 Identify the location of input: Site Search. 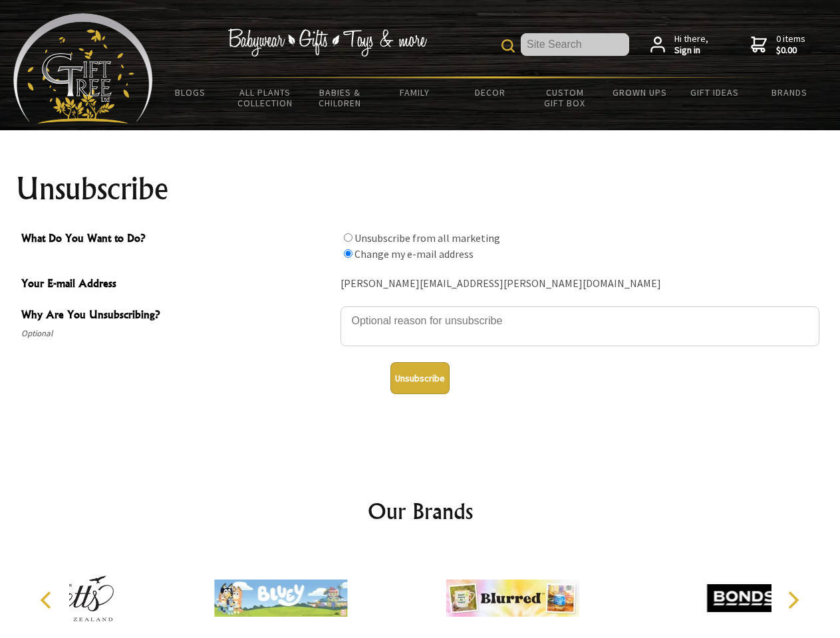
(575, 44).